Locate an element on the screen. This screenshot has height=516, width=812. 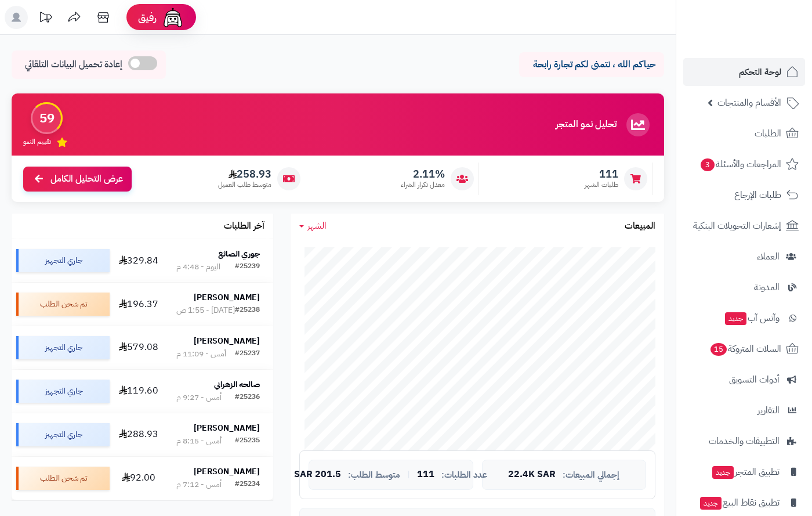
a: التقارير is located at coordinates (744, 410).